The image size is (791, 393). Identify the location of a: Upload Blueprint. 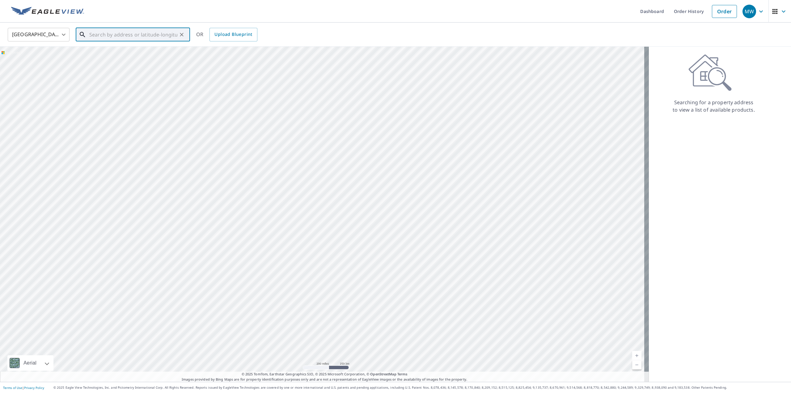
(233, 35).